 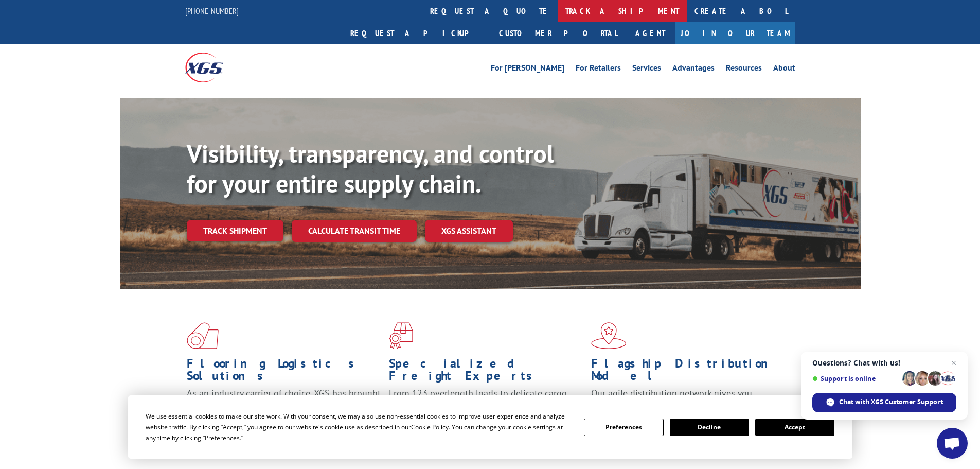 What do you see at coordinates (370, 168) in the screenshot?
I see `b: Visibility, transparency, and control for your entire supply chain.` at bounding box center [370, 168].